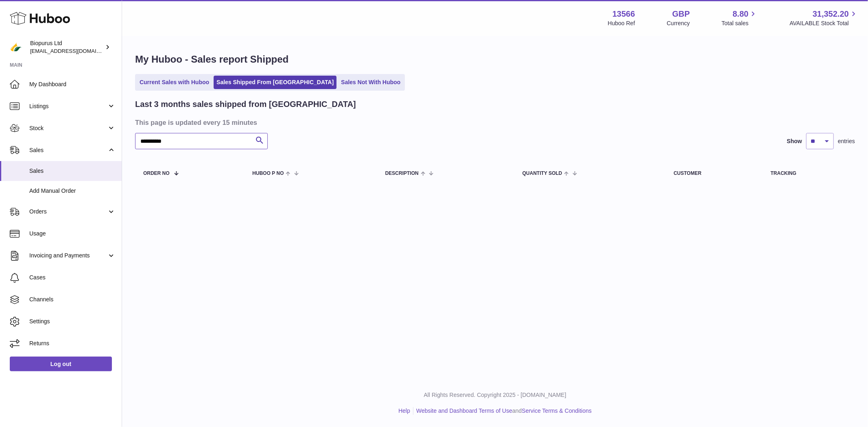 Image resolution: width=868 pixels, height=427 pixels. What do you see at coordinates (503, 411) in the screenshot?
I see `li: and` at bounding box center [503, 411].